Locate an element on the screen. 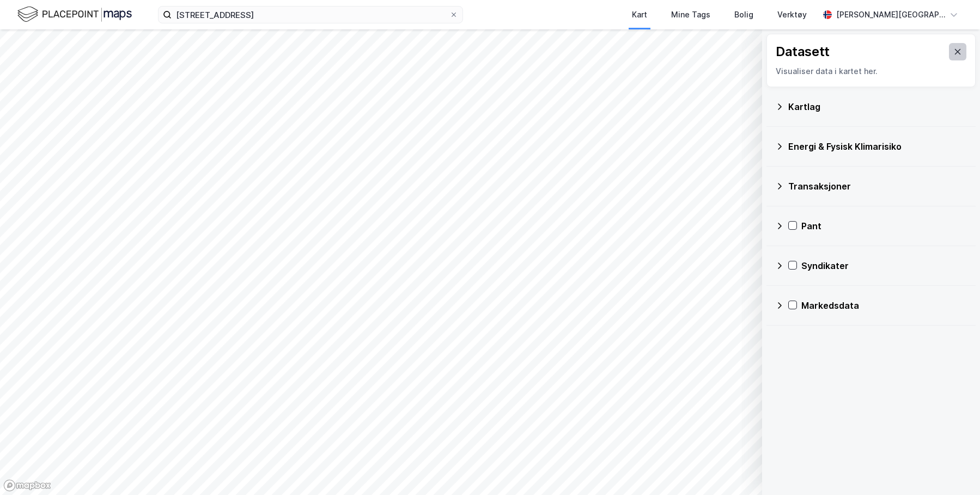  div: Mine Tags is located at coordinates (691, 14).